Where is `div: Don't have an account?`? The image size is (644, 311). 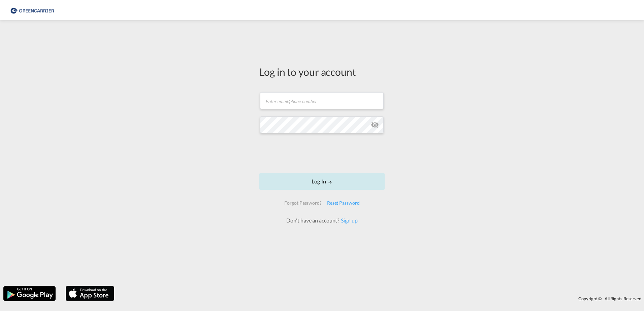 div: Don't have an account? is located at coordinates (322, 221).